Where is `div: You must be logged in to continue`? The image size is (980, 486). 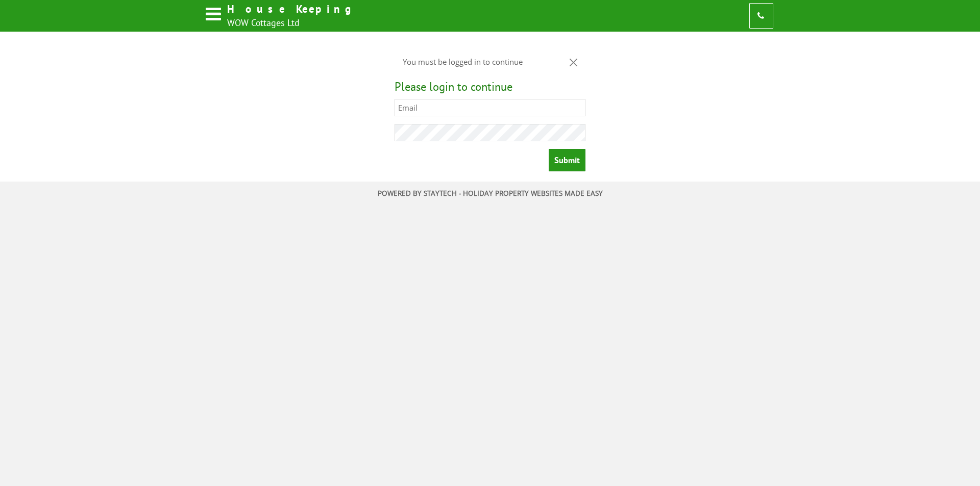 div: You must be logged in to continue is located at coordinates (490, 62).